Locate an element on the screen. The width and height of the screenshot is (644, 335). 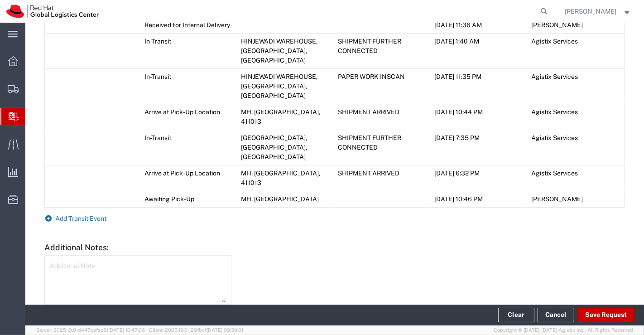
td: Received for Internal Delivery is located at coordinates (190, 25).